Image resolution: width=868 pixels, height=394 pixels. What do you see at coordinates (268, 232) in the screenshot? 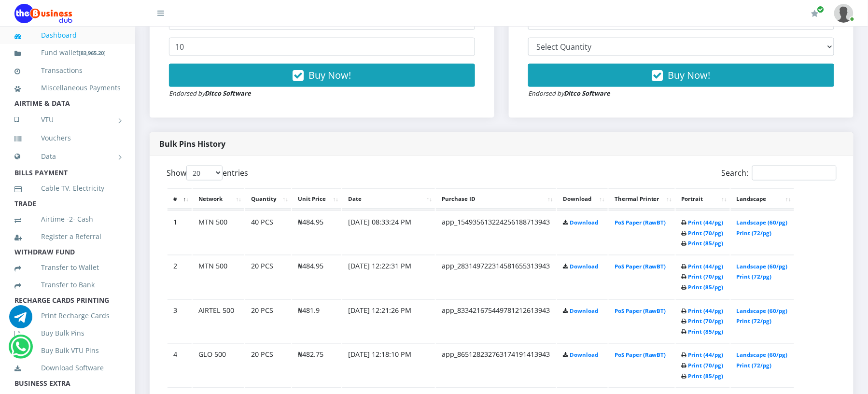
I see `td: 40 PCS` at bounding box center [268, 232].